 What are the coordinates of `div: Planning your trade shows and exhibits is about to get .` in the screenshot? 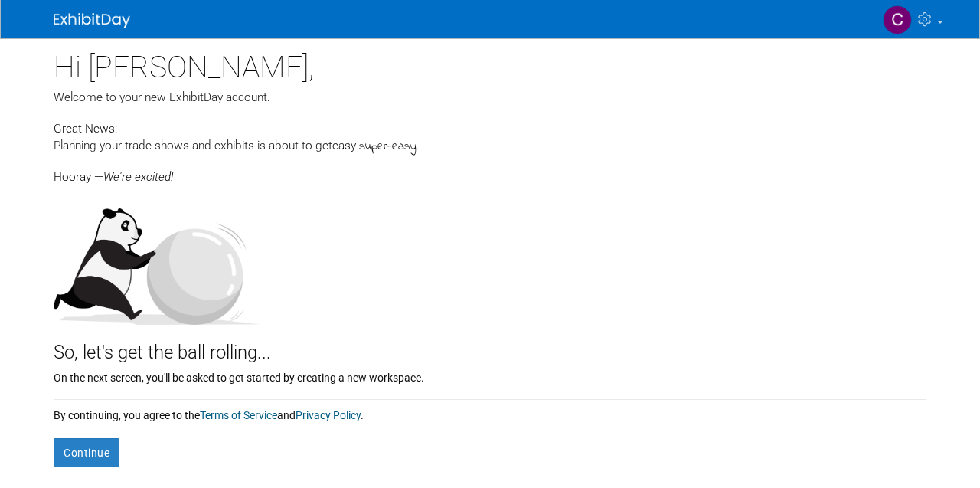 It's located at (490, 146).